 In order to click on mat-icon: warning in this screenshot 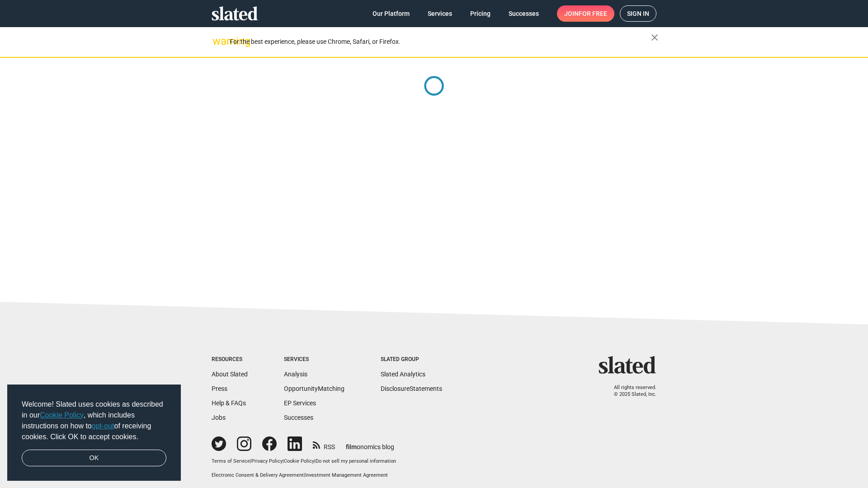, I will do `click(218, 41)`.